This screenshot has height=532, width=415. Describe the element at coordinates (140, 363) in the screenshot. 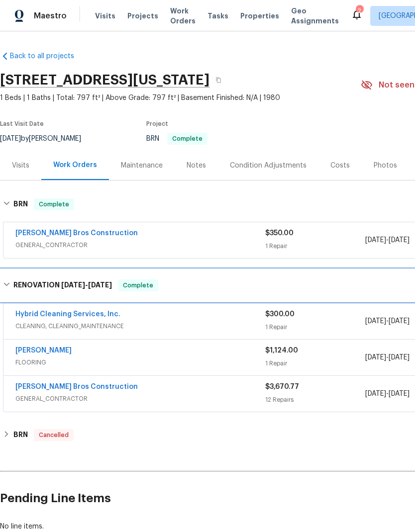

I see `span: FLOORING` at that location.